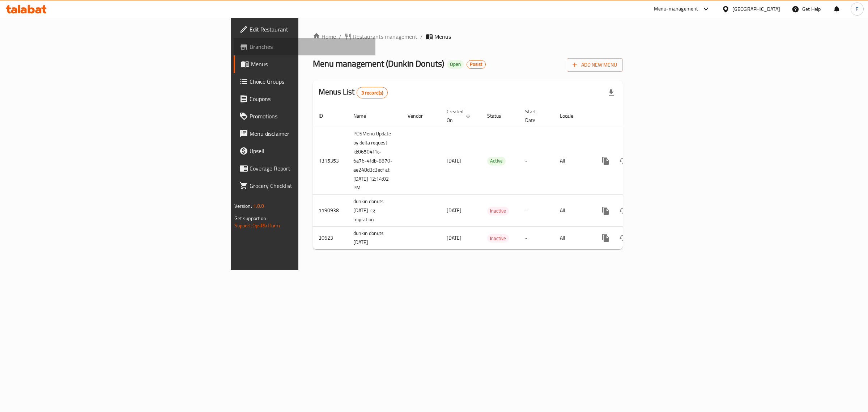 This screenshot has height=412, width=868. Describe the element at coordinates (535, 115) in the screenshot. I see `span: Start Date` at that location.